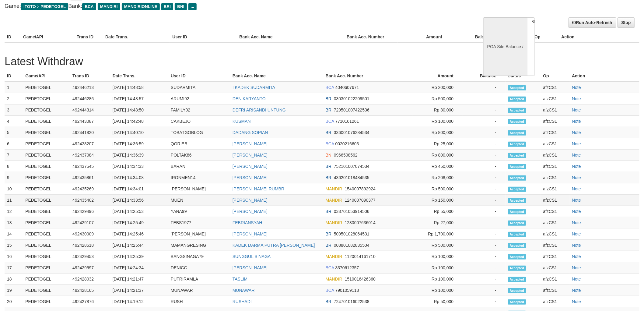  I want to click on span: 729501007422536, so click(352, 110).